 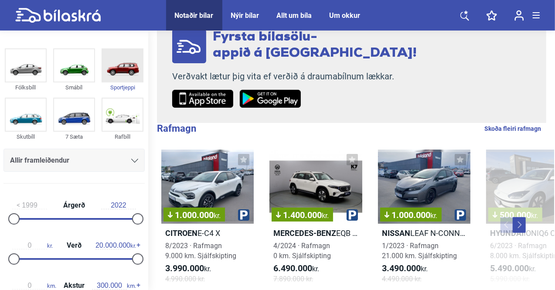 What do you see at coordinates (245, 15) in the screenshot?
I see `a: Nýir bílar` at bounding box center [245, 15].